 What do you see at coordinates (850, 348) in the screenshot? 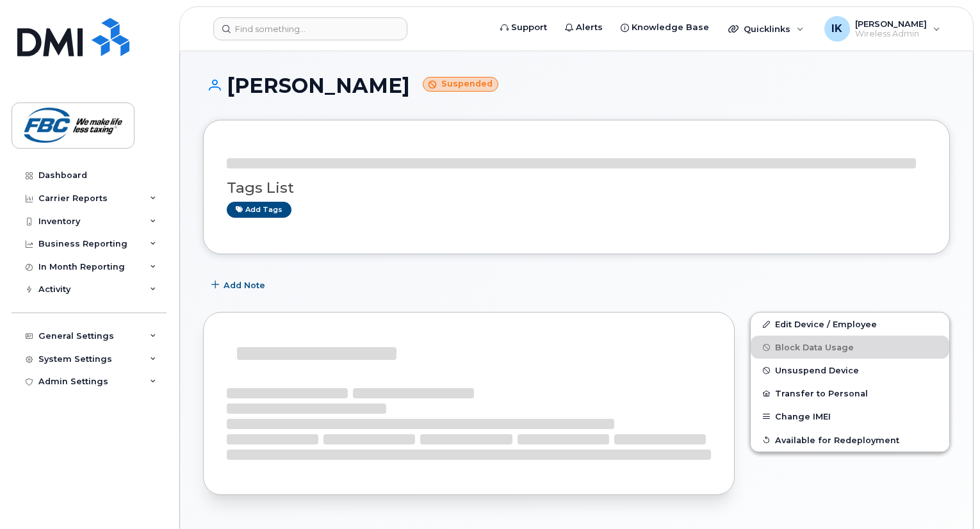
I see `button: Block Data Usage` at bounding box center [850, 348].